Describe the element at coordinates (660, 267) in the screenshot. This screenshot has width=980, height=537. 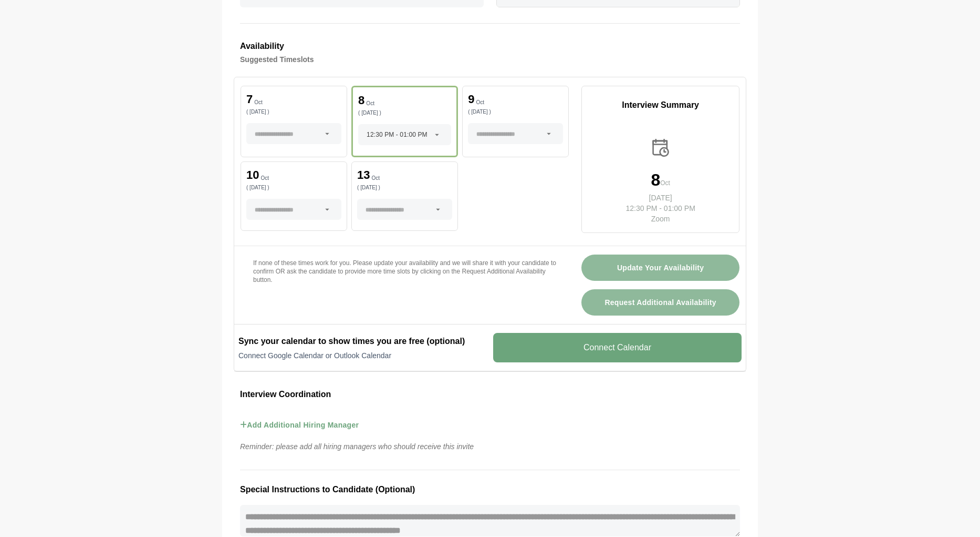
I see `button: Update Your Availability` at that location.